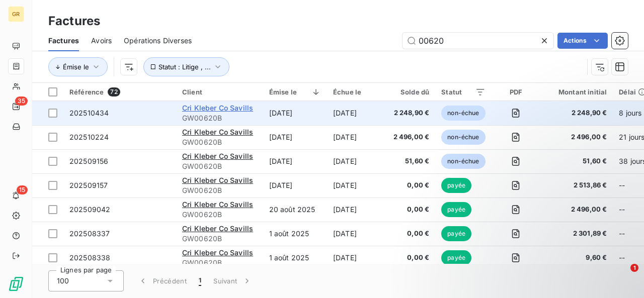 Image resolution: width=644 pixels, height=298 pixels. I want to click on span: Référence, so click(86, 92).